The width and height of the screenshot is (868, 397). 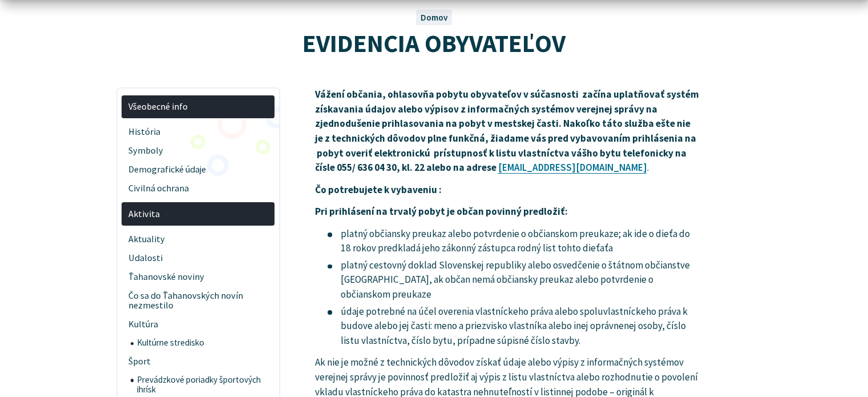 What do you see at coordinates (198, 107) in the screenshot?
I see `a: Všeobecné info` at bounding box center [198, 107].